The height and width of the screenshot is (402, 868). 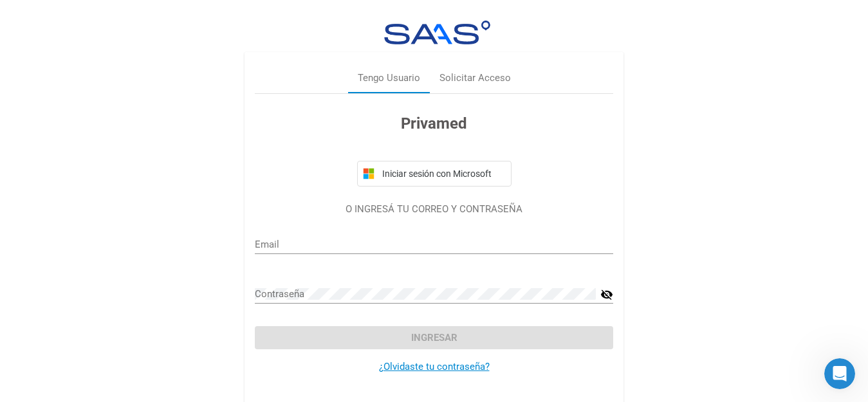 What do you see at coordinates (434, 338) in the screenshot?
I see `button: Ingresar` at bounding box center [434, 338].